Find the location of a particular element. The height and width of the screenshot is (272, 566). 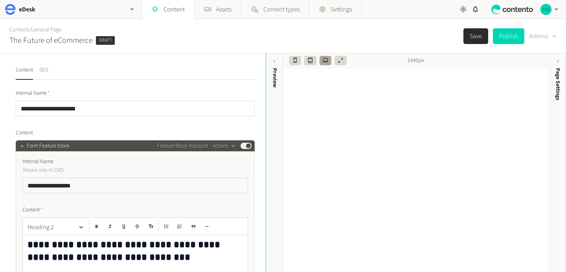

span: Content types is located at coordinates (281, 9).